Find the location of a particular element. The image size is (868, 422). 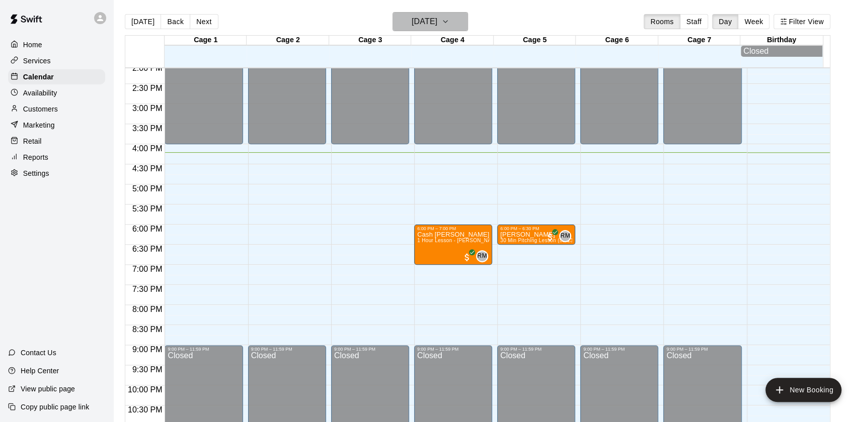

div: Calendar is located at coordinates (56, 77).